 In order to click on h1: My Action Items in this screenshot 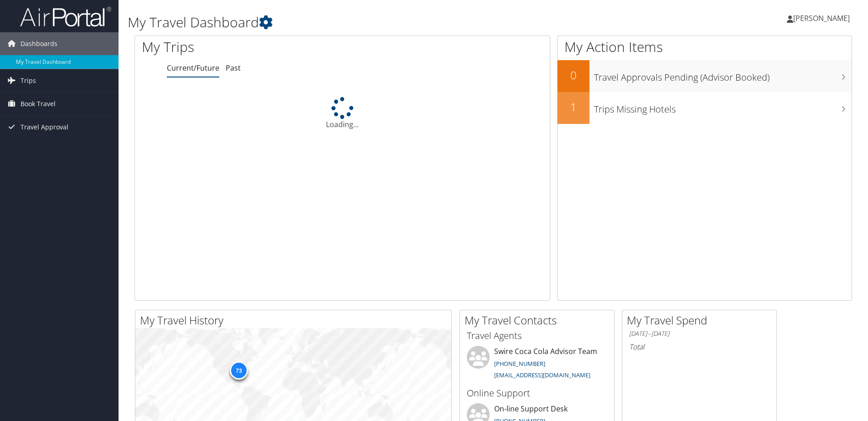, I will do `click(704, 47)`.